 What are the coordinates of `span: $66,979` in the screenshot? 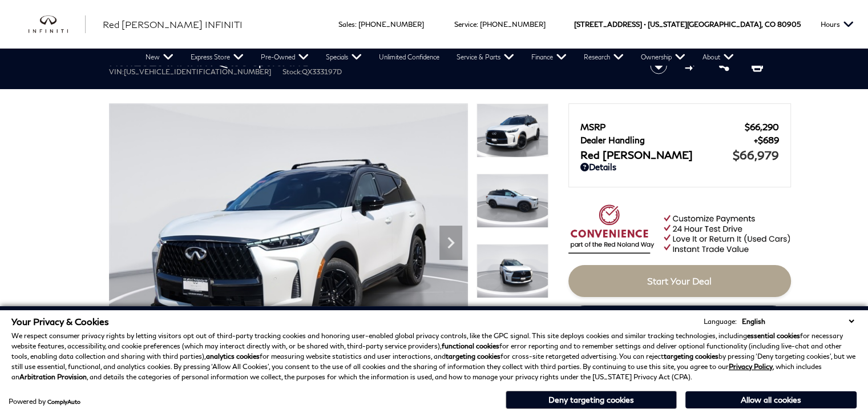 It's located at (755, 155).